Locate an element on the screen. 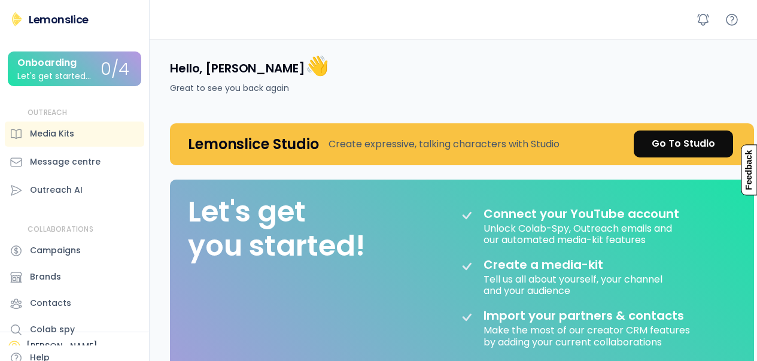 The height and width of the screenshot is (361, 757). img: Lemonslice is located at coordinates (17, 19).